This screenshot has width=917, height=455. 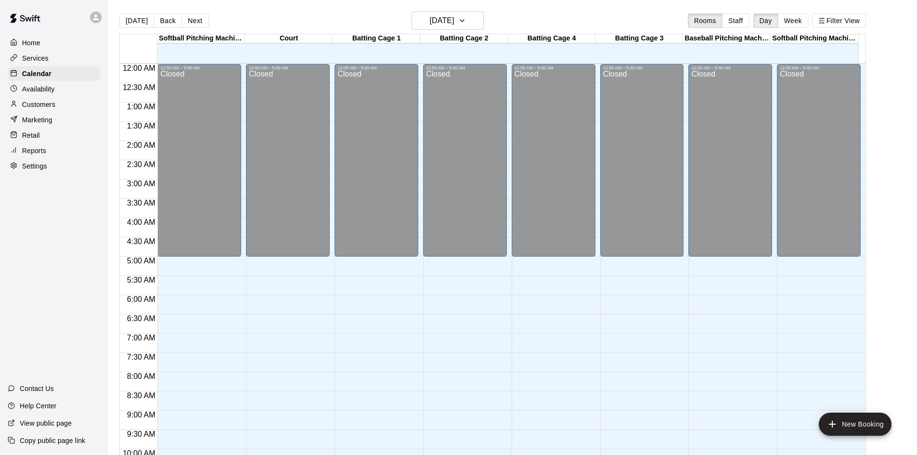 What do you see at coordinates (376, 39) in the screenshot?
I see `div: Batting Cage 1` at bounding box center [376, 39].